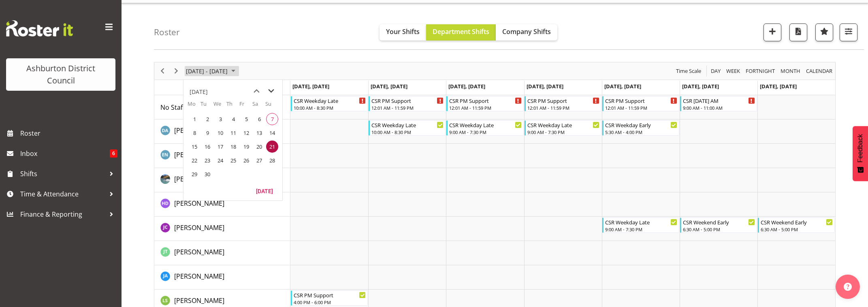 The image size is (868, 307). I want to click on span: Wednesday, September 3, 2025, so click(220, 119).